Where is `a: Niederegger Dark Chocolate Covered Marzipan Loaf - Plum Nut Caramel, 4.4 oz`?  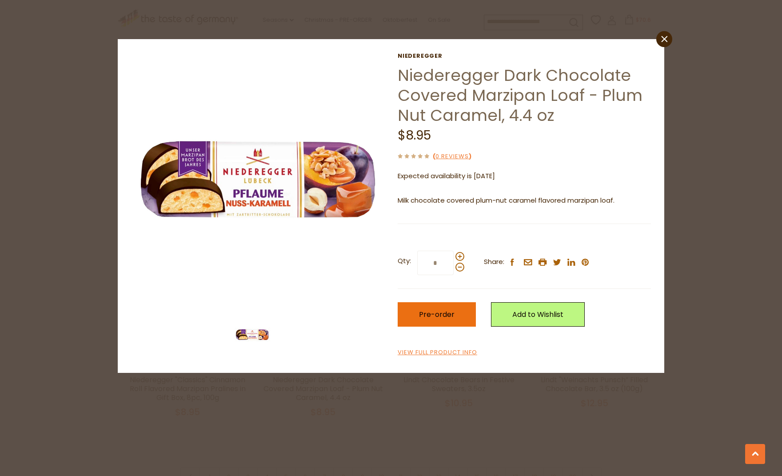
a: Niederegger Dark Chocolate Covered Marzipan Loaf - Plum Nut Caramel, 4.4 oz is located at coordinates (520, 95).